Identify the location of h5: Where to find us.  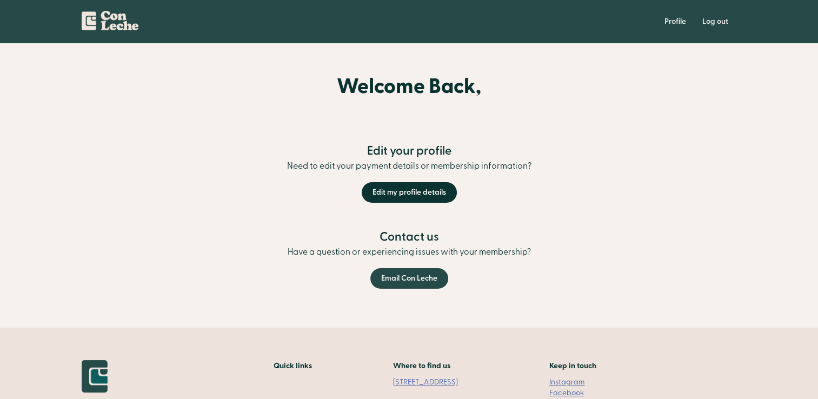
(422, 365).